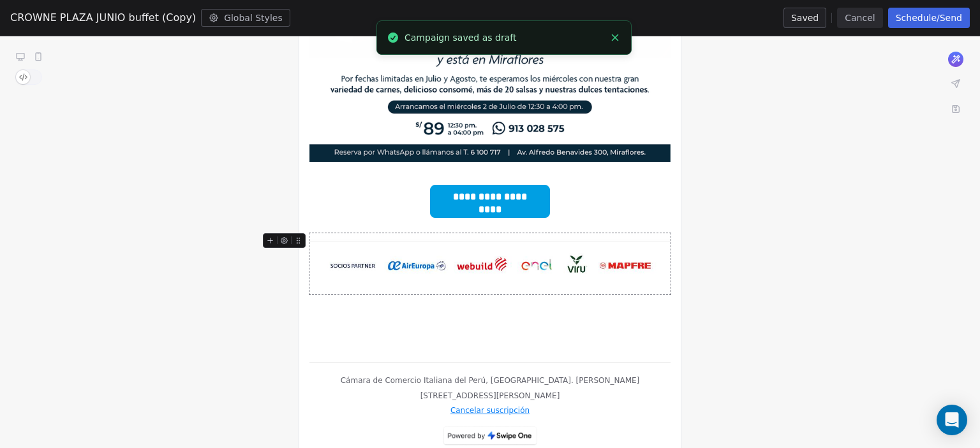 This screenshot has height=448, width=980. Describe the element at coordinates (245, 18) in the screenshot. I see `button: Global Styles` at that location.